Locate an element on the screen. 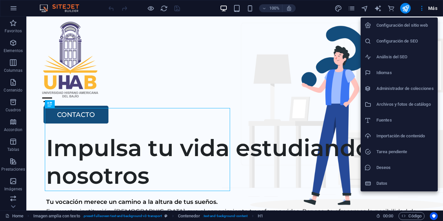 The image size is (443, 221). h6: Administrador de colecciones is located at coordinates (405, 89).